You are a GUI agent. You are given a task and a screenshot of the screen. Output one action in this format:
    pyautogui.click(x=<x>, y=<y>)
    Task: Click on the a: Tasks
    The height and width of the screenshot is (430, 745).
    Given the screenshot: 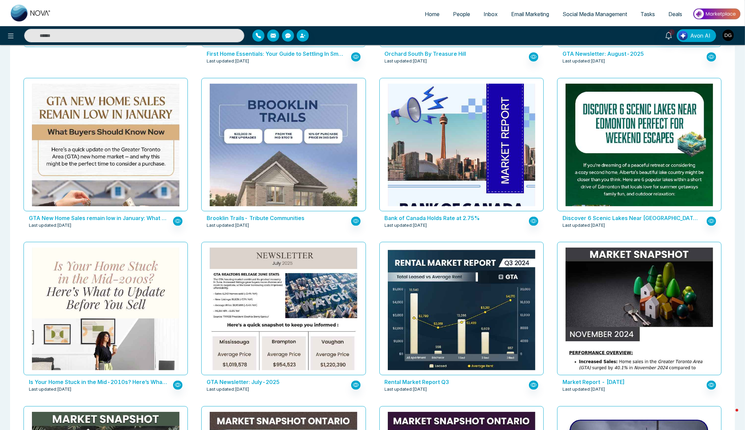 What is the action you would take?
    pyautogui.click(x=648, y=14)
    